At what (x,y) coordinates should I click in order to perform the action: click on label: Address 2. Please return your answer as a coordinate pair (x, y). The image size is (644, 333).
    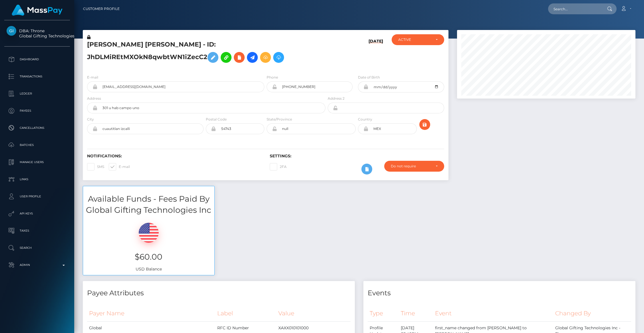
    Looking at the image, I should click on (336, 99).